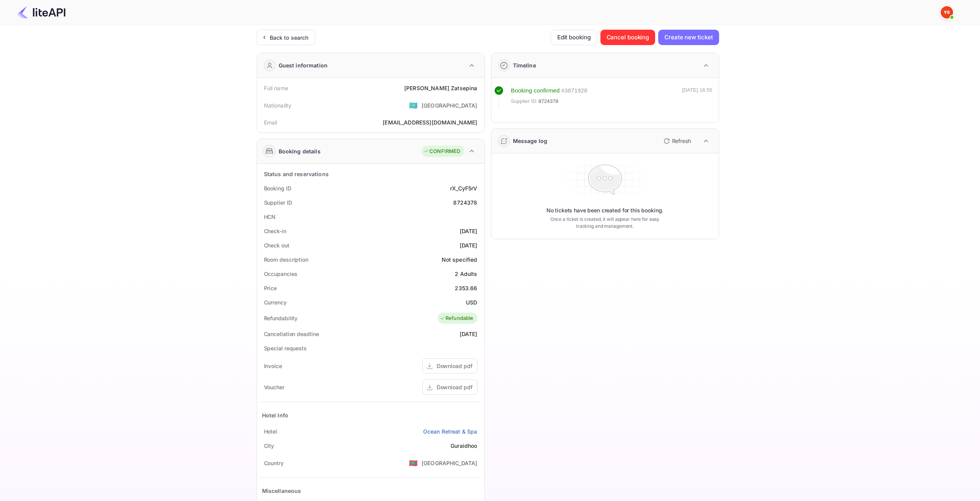 The width and height of the screenshot is (980, 501). I want to click on div: Currency, so click(275, 302).